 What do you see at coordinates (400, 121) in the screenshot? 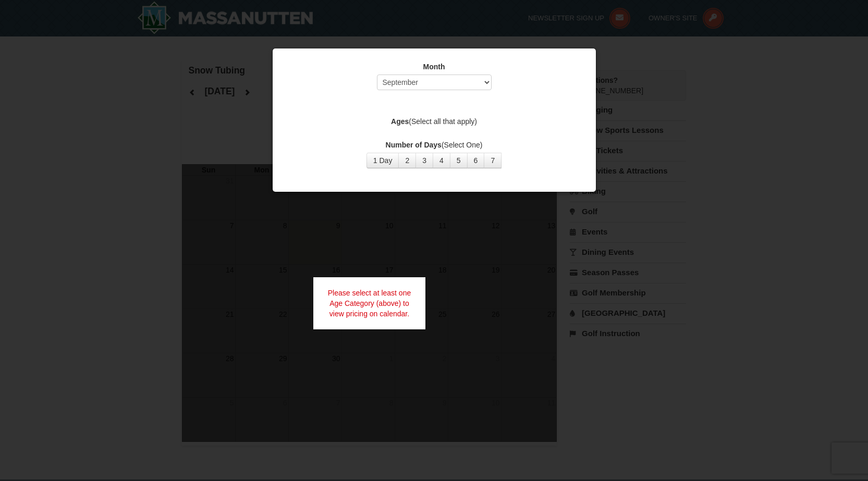
I see `strong: Ages` at bounding box center [400, 121].